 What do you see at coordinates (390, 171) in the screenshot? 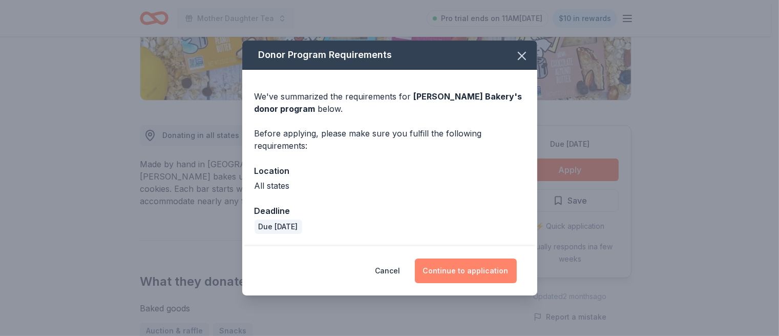
I see `div: Location` at bounding box center [390, 171].